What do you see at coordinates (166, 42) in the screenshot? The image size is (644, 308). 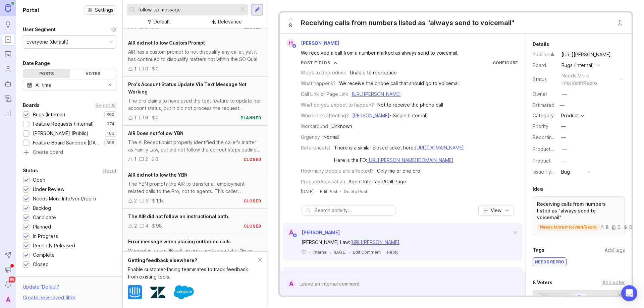 I see `span: AIR did not follow Custom Prompt` at bounding box center [166, 42].